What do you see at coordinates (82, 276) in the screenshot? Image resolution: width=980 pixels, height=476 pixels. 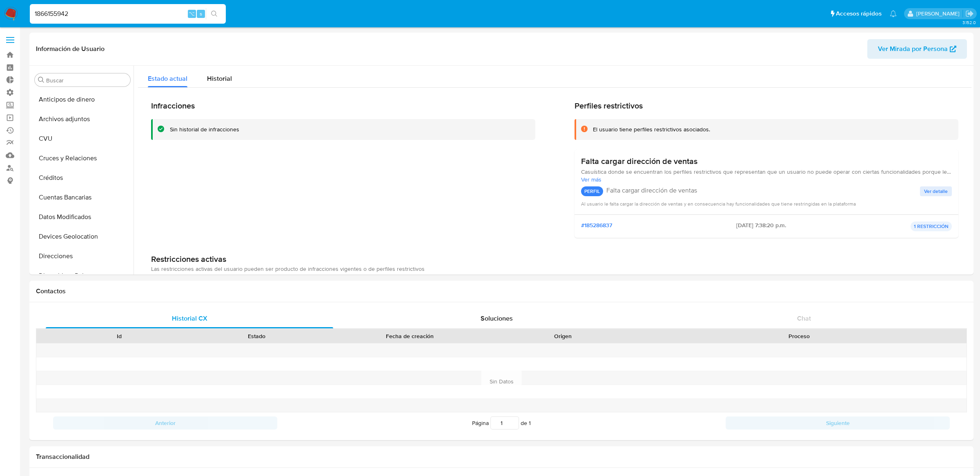 I see `button: Dispositivos Point` at bounding box center [82, 276].